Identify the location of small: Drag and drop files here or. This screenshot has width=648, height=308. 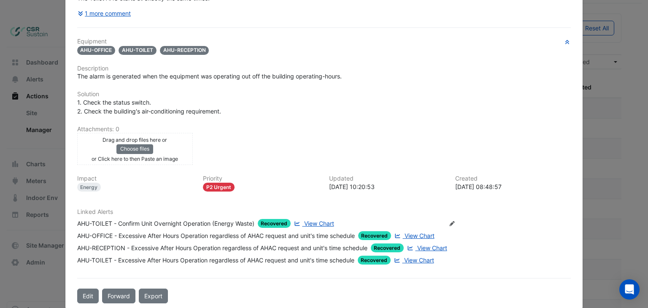
(135, 140).